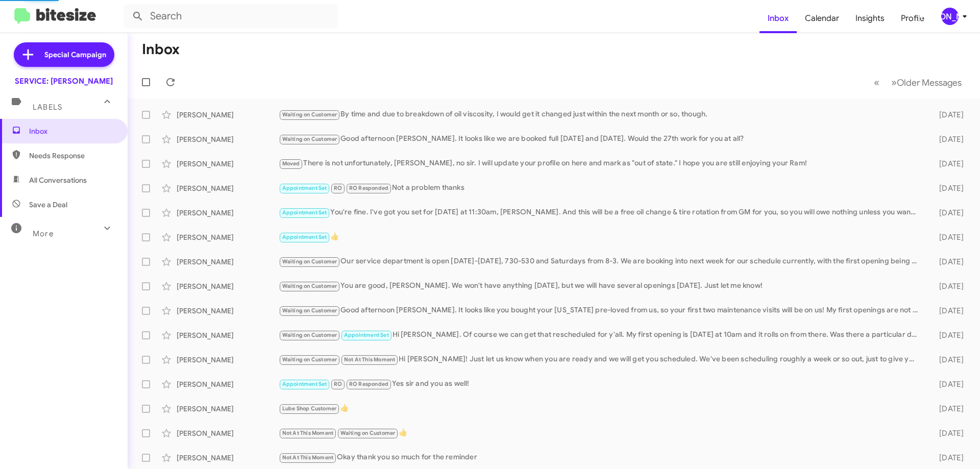  What do you see at coordinates (822, 18) in the screenshot?
I see `a: Calendar` at bounding box center [822, 18].